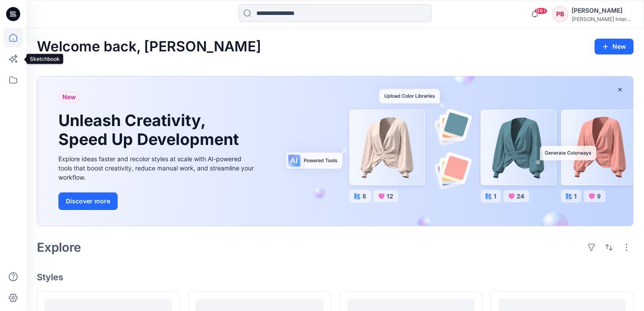 This screenshot has height=311, width=644. I want to click on button: New, so click(614, 46).